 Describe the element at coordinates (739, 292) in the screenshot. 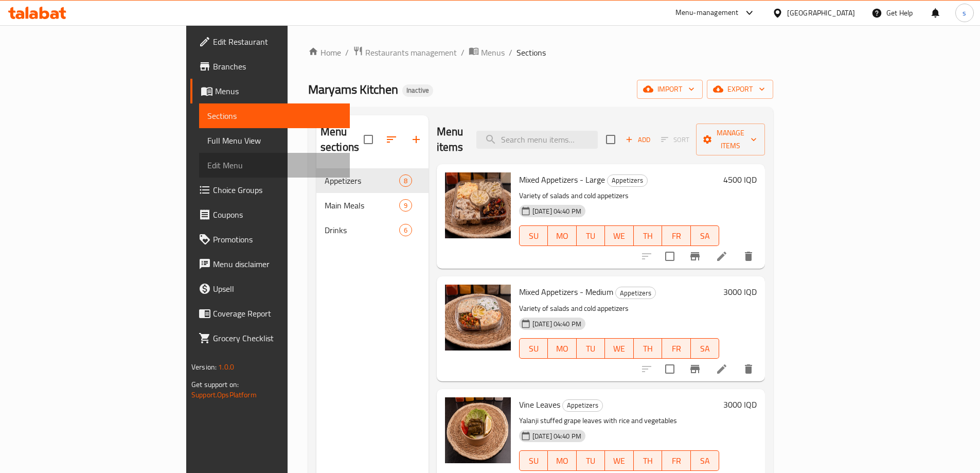

I see `h6: 3000 IQD` at that location.